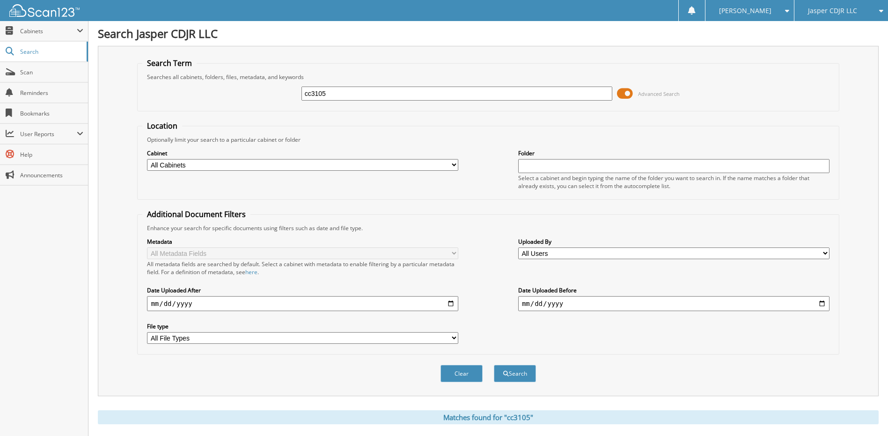 The height and width of the screenshot is (436, 888). I want to click on div: Searches all cabinets, folders, files, metadata, and keywords, so click(488, 77).